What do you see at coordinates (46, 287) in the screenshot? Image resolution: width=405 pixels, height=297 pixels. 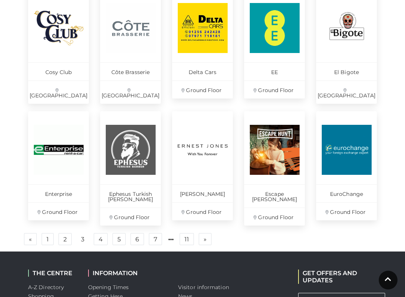 I see `a: A-Z Directory` at bounding box center [46, 287].